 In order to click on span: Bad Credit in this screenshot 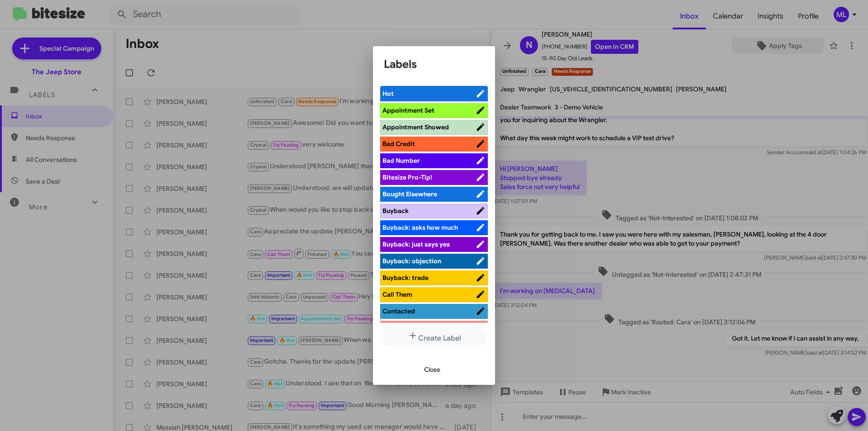, I will do `click(399, 144)`.